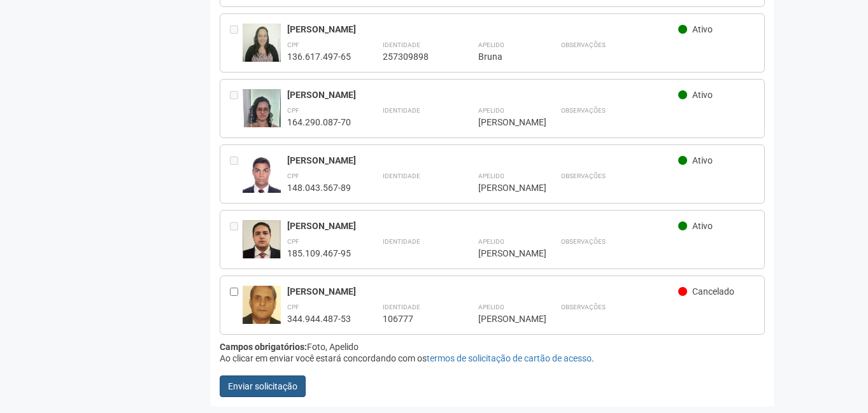 The image size is (868, 413). Describe the element at coordinates (493, 359) in the screenshot. I see `div: Ao clicar em enviar você estará concordando com os .` at that location.